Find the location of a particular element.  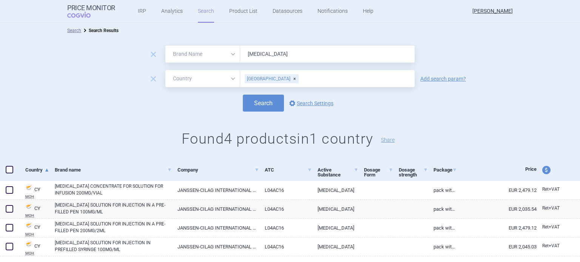

a: Add search param? is located at coordinates (443, 79).